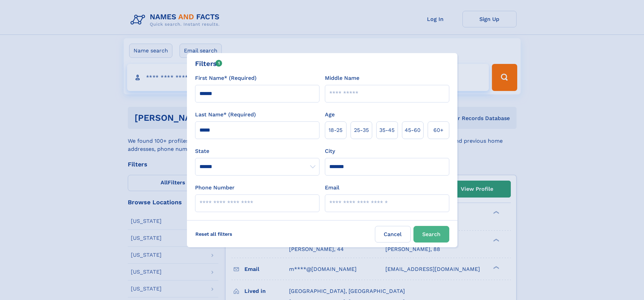  I want to click on span: 60+, so click(438, 130).